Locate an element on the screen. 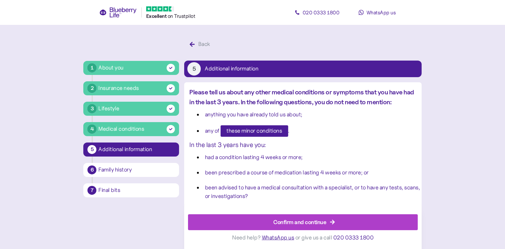  span: these minor conditions is located at coordinates (255, 131).